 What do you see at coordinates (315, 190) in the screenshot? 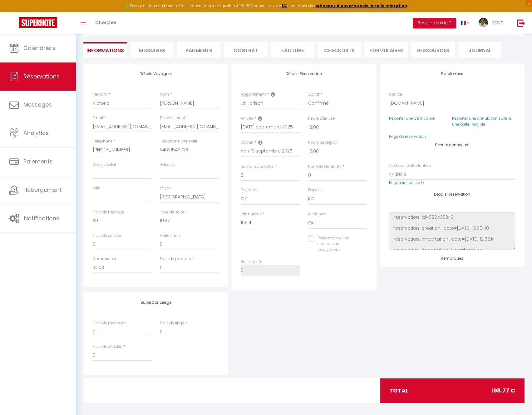
I see `label: Deposit` at bounding box center [315, 190].